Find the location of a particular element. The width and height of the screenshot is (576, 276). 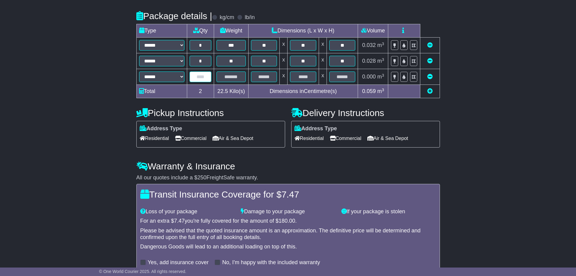

td: Total is located at coordinates (162, 91).